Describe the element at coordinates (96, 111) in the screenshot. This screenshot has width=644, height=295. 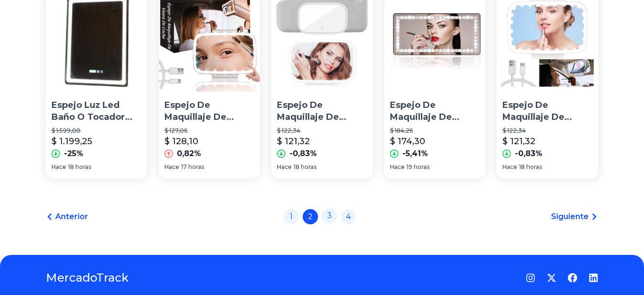
I see `p: Espejo Luz Led Baño O Tocador 50x70 Vertical C/desempañante` at that location.